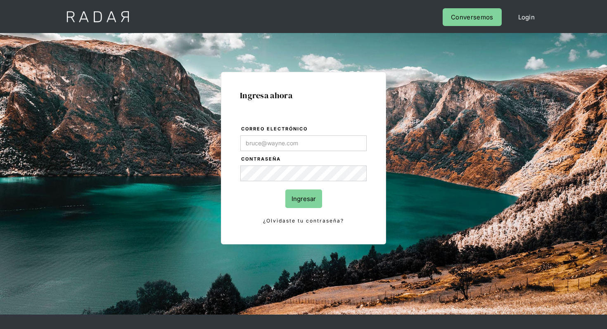  I want to click on a: Conversemos, so click(472, 17).